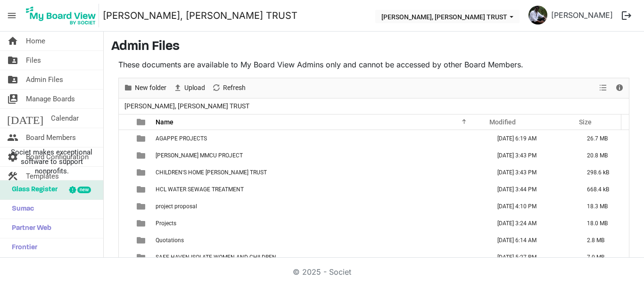 This screenshot has height=286, width=644. Describe the element at coordinates (164, 122) in the screenshot. I see `span: Name` at that location.